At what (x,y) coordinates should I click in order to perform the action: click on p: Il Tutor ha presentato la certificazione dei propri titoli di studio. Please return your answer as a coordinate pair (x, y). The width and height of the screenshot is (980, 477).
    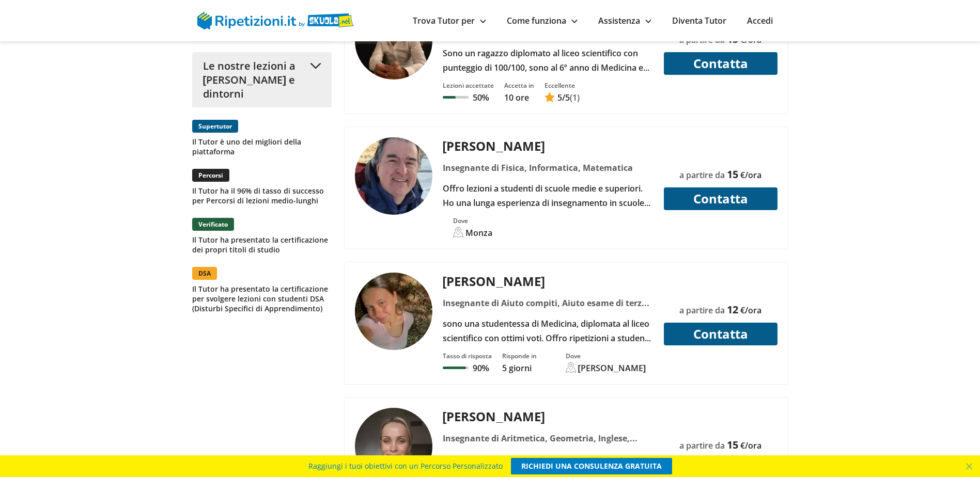
    Looking at the image, I should click on (262, 245).